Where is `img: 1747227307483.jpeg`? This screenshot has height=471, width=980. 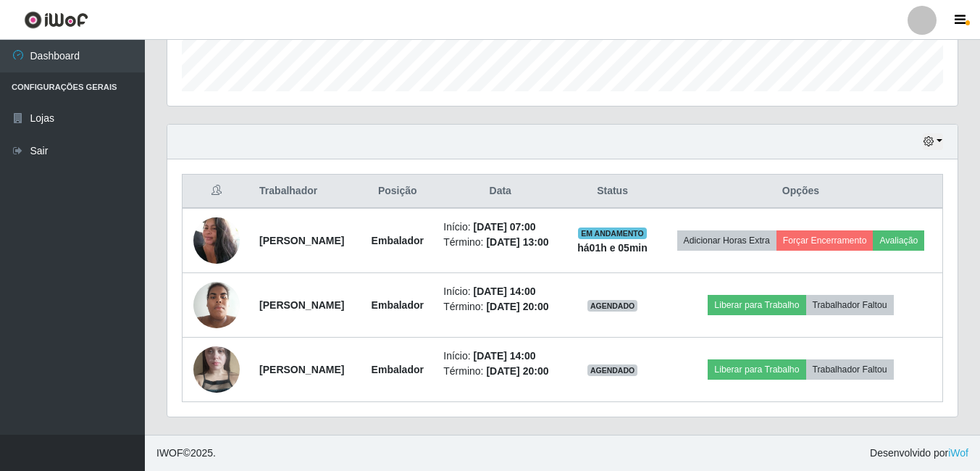 img: 1747227307483.jpeg is located at coordinates (217, 370).